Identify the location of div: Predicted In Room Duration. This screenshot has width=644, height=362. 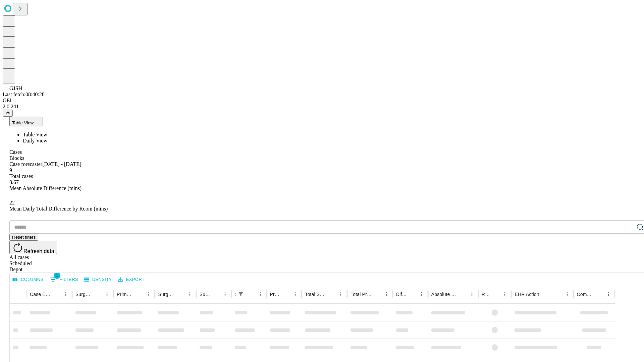
(275, 294).